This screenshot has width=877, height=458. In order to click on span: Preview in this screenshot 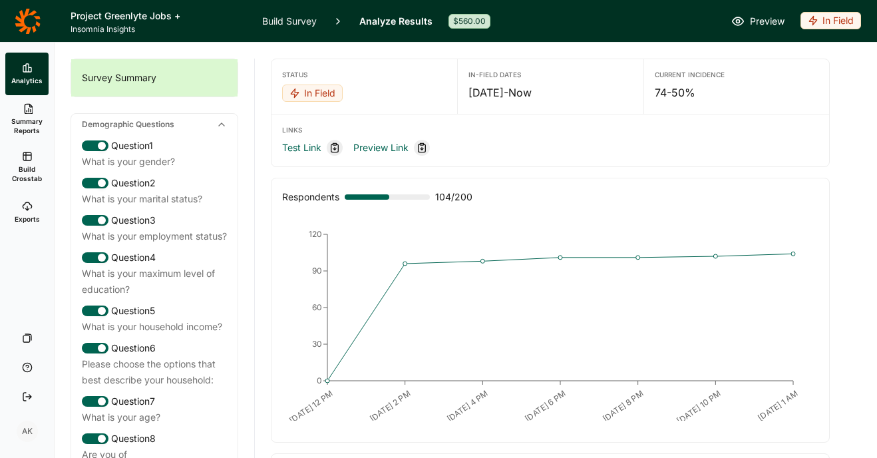, I will do `click(767, 21)`.